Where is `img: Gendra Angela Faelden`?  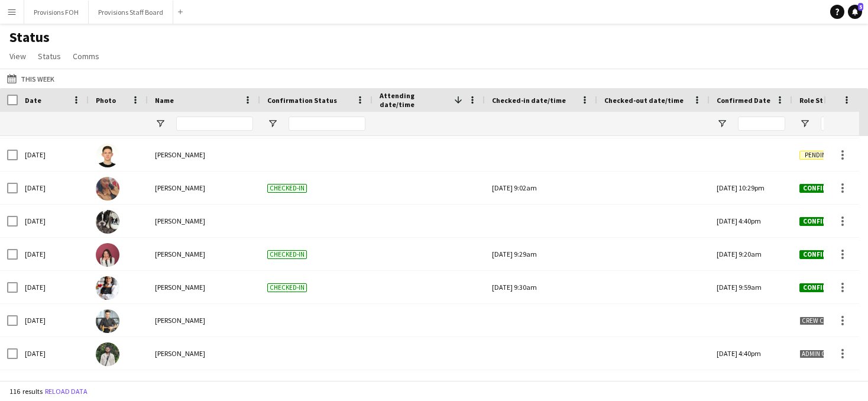 img: Gendra Angela Faelden is located at coordinates (107, 255).